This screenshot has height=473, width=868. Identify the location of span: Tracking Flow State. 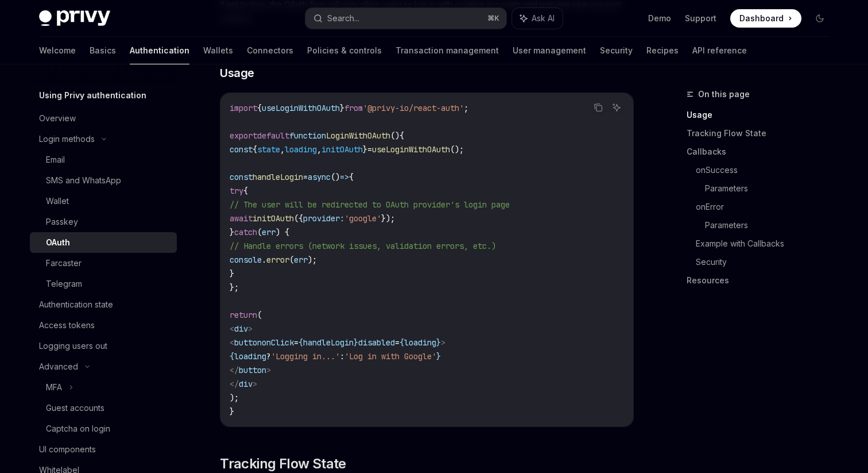
(283, 463).